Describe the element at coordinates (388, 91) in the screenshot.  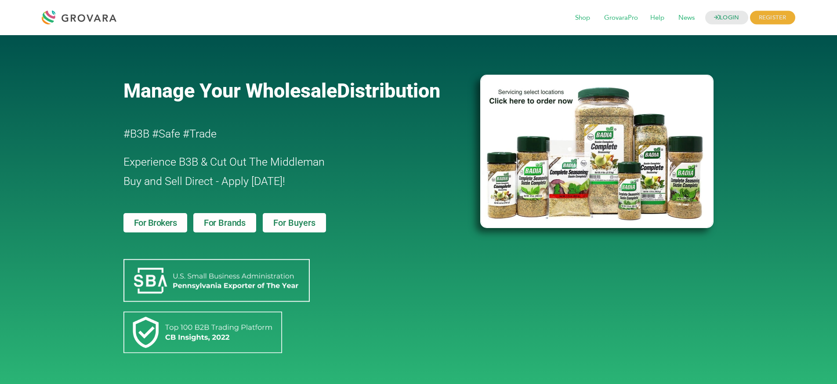
I see `span: Distribution` at that location.